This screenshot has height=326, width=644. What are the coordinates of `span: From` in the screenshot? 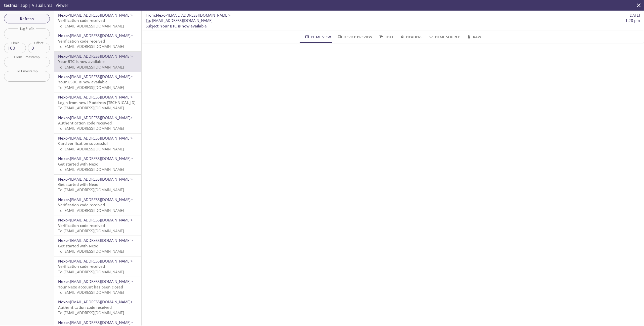 It's located at (150, 15).